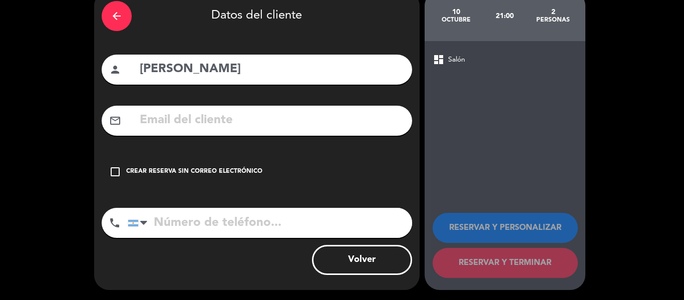 The width and height of the screenshot is (684, 300). What do you see at coordinates (456, 60) in the screenshot?
I see `span: Salón` at bounding box center [456, 60].